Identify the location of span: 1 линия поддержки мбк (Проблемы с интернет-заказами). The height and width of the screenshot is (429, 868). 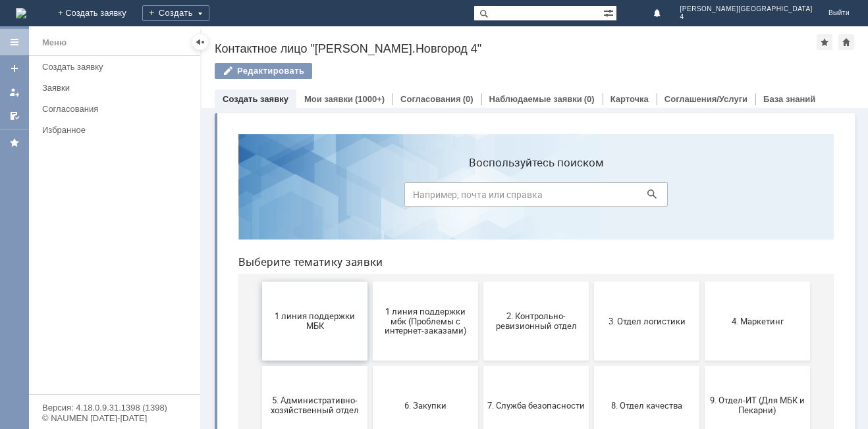
(197, 197).